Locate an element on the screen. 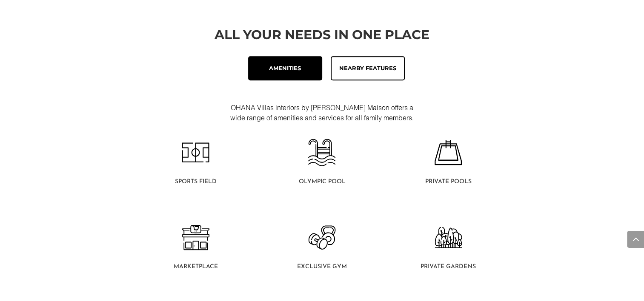 Image resolution: width=644 pixels, height=301 pixels. div: Nearby Features is located at coordinates (368, 68).